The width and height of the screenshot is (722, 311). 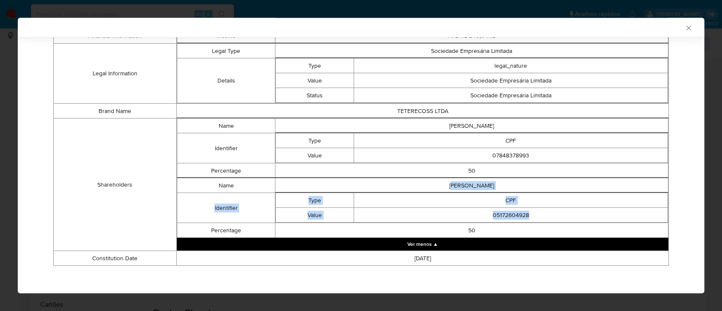 What do you see at coordinates (423, 244) in the screenshot?
I see `button: Collapse array` at bounding box center [423, 244].